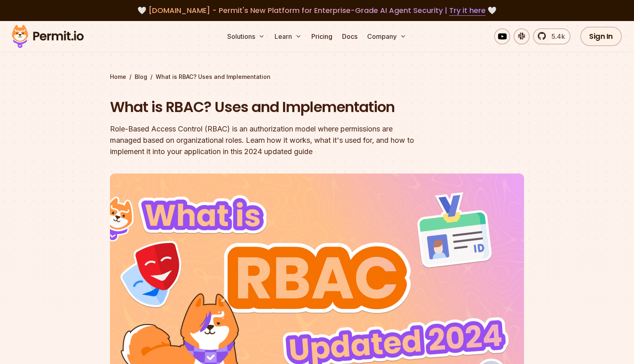 The height and width of the screenshot is (364, 634). Describe the element at coordinates (467, 11) in the screenshot. I see `a: Try it here` at that location.